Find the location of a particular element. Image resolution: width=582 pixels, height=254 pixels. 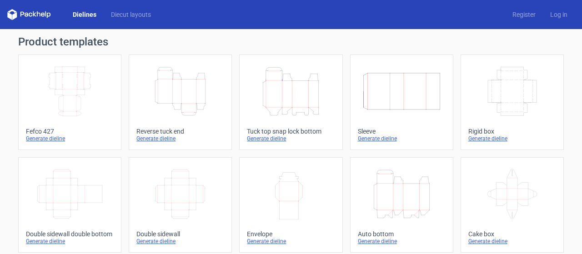

a: Fefco 427Generate dieline is located at coordinates (70, 102).